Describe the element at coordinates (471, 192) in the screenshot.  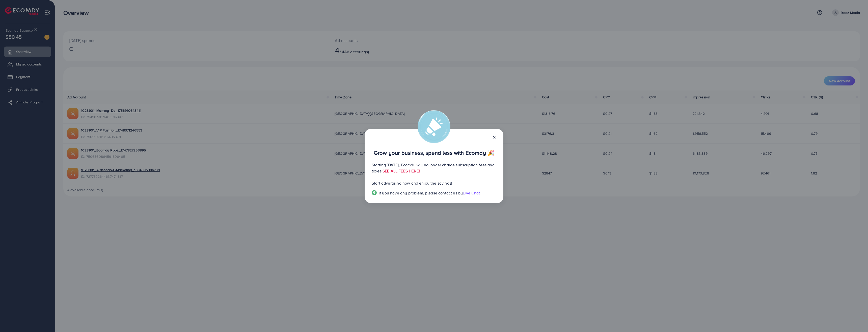
I see `span: Live Chat` at that location.